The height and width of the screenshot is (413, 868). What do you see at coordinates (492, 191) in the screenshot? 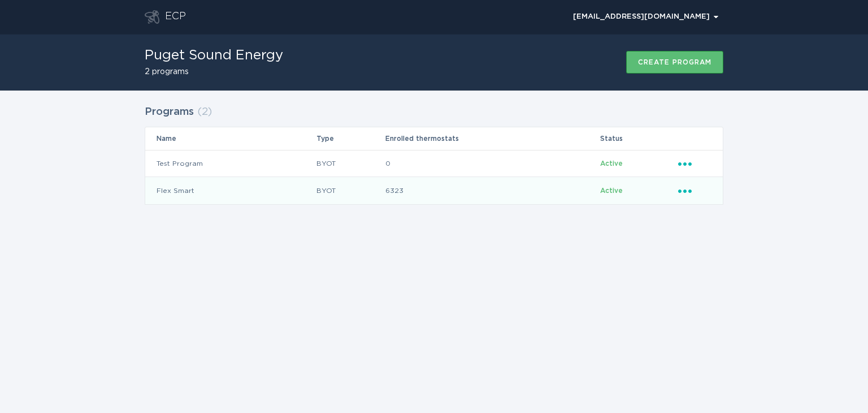
I see `td: 6323` at bounding box center [492, 191].